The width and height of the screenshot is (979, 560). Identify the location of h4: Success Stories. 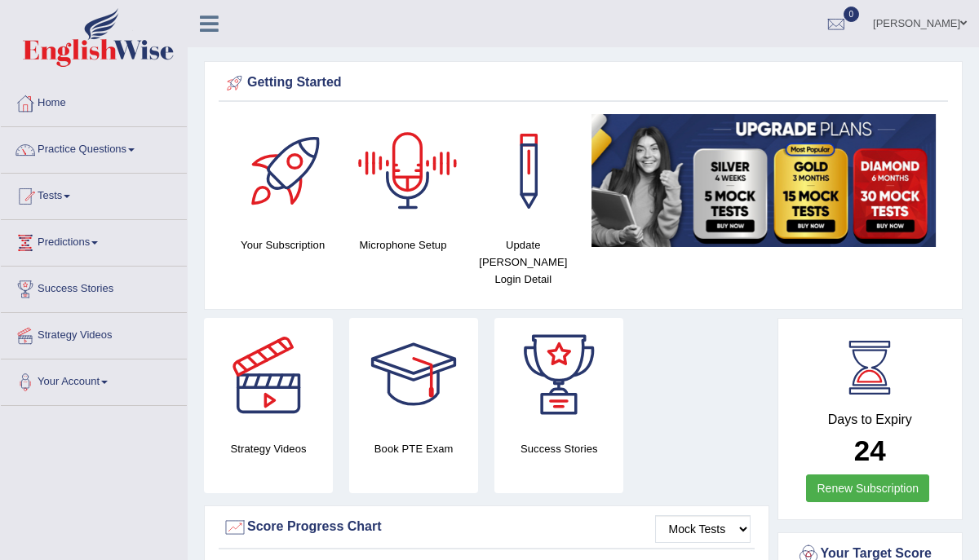
(559, 448).